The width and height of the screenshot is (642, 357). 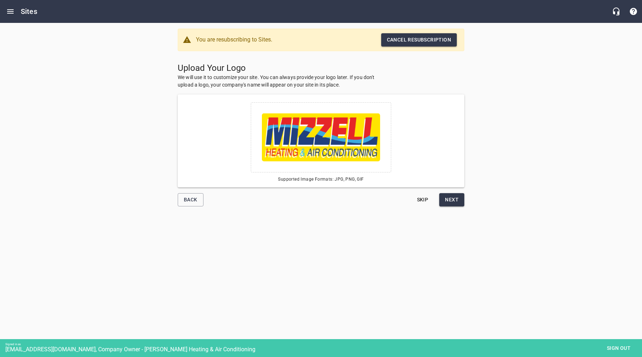 I want to click on button: Cancel resubscription, so click(x=419, y=40).